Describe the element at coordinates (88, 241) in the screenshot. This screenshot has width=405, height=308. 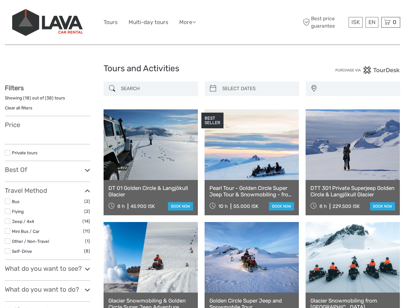
I see `span: (1)` at that location.